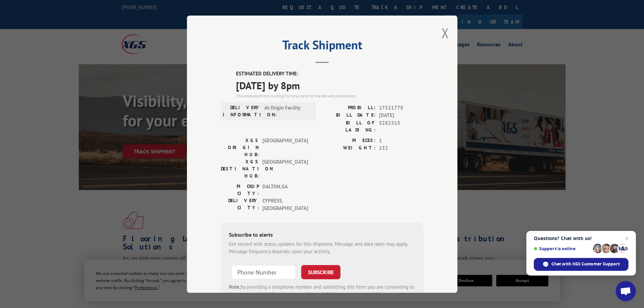 Image resolution: width=644 pixels, height=308 pixels. I want to click on span: DALTON , GA, so click(285, 190).